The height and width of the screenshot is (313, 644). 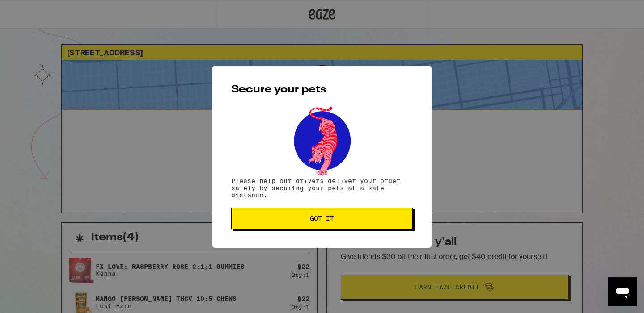 What do you see at coordinates (322, 141) in the screenshot?
I see `img: pets` at bounding box center [322, 141].